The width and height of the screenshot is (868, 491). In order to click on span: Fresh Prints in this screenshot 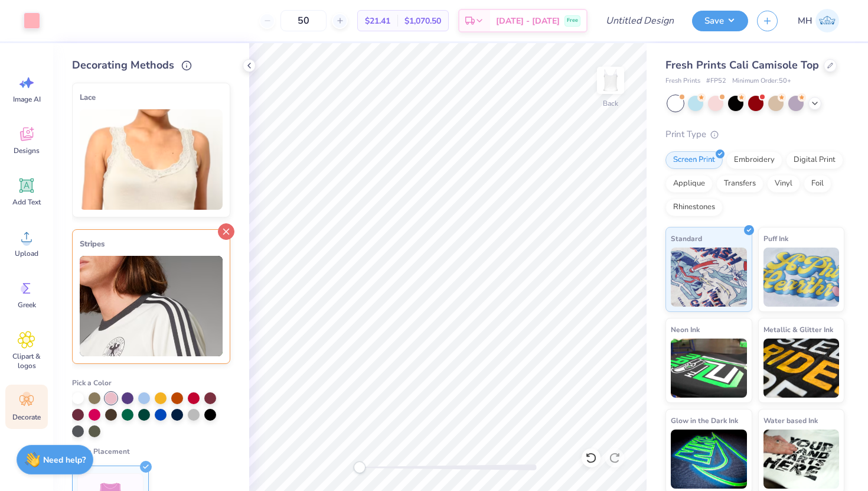, I will do `click(683, 81)`.